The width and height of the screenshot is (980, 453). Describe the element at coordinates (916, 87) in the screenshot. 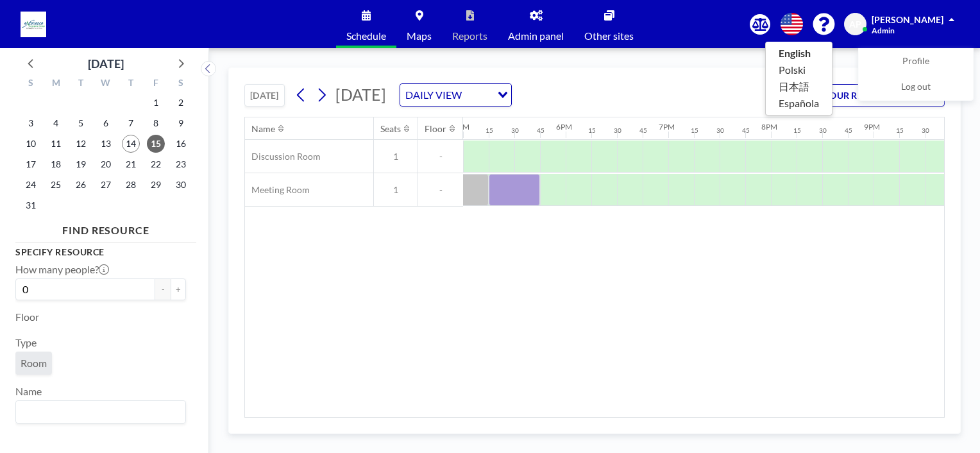

I see `a: Log out` at that location.